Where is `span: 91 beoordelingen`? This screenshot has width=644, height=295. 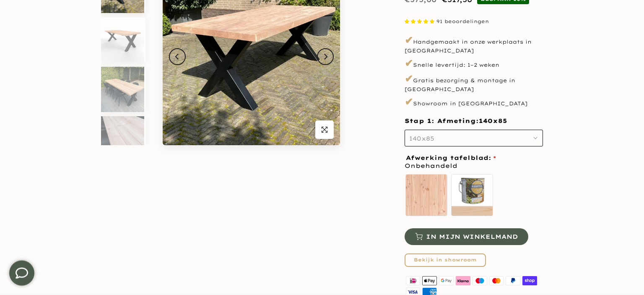 span: 91 beoordelingen is located at coordinates (463, 22).